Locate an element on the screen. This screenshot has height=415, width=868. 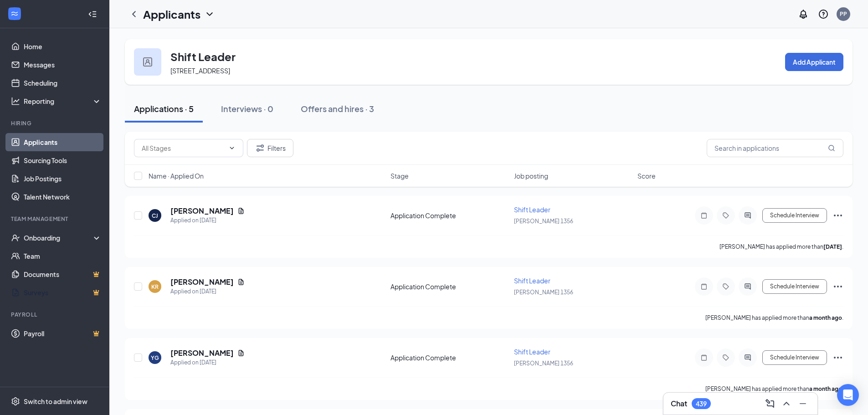
div: Payroll is located at coordinates (55, 314).